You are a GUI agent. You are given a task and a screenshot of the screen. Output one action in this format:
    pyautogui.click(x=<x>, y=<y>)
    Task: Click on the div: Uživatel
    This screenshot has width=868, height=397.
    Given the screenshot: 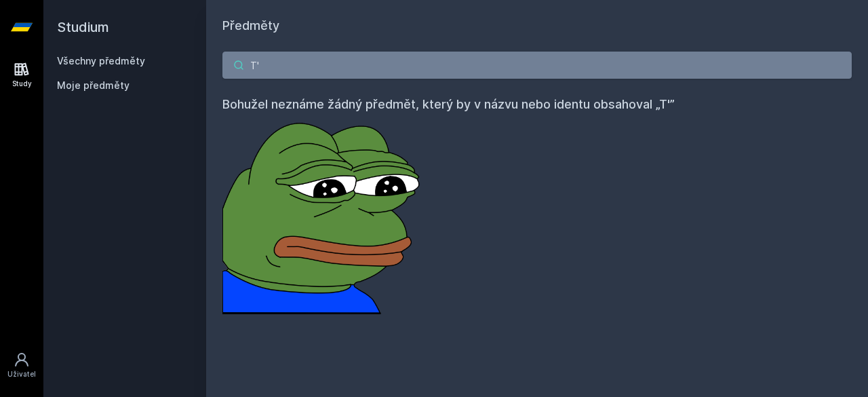 What is the action you would take?
    pyautogui.click(x=22, y=374)
    